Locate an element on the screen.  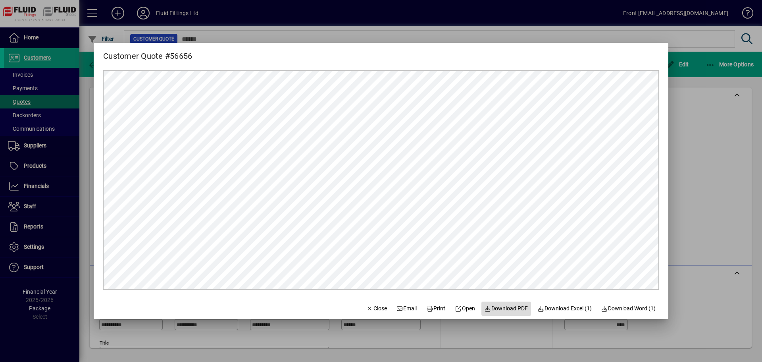
a: Download PDF is located at coordinates (506, 308).